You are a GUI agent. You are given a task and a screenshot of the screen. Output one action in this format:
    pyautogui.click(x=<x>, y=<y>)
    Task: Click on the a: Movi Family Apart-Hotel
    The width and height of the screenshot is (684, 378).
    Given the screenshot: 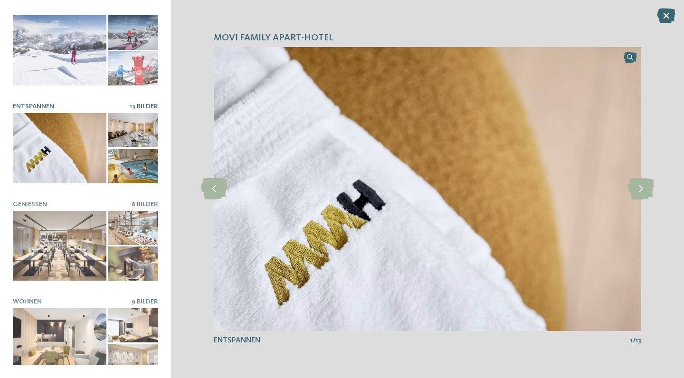 What is the action you would take?
    pyautogui.click(x=428, y=189)
    